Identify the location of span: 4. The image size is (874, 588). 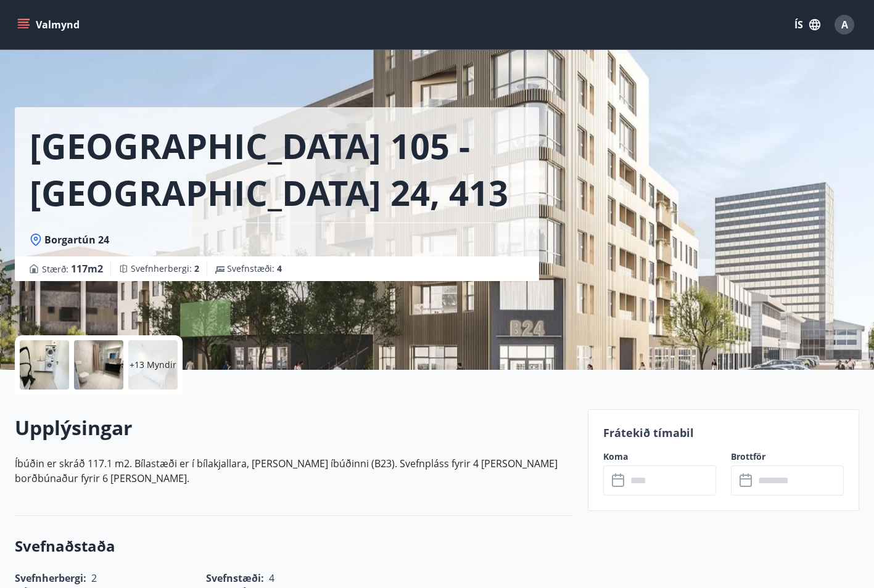
(279, 268).